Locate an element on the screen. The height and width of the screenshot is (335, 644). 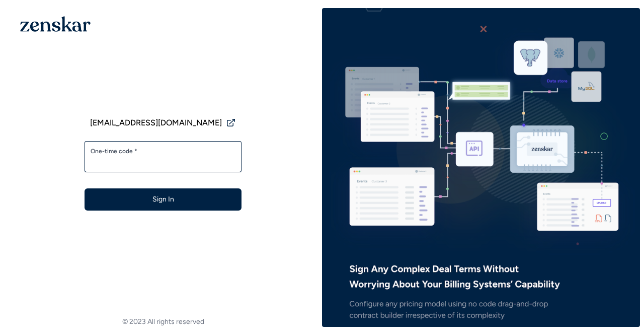
img: 1OGAJ2xQqyY4LXKgY66KYq0eOWRCkrZdAb3gUhuVAqdWPZE9SRJmCz+oDMSn4zDLXe31Ii730ItAGKgCKgCCgCikA4Av8PJUP... is located at coordinates (55, 24).